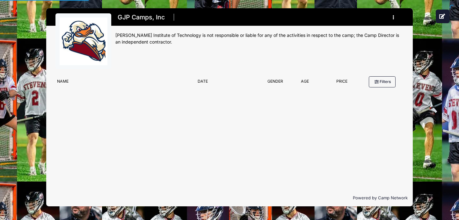  I want to click on p: Powered by Camp Network, so click(229, 198).